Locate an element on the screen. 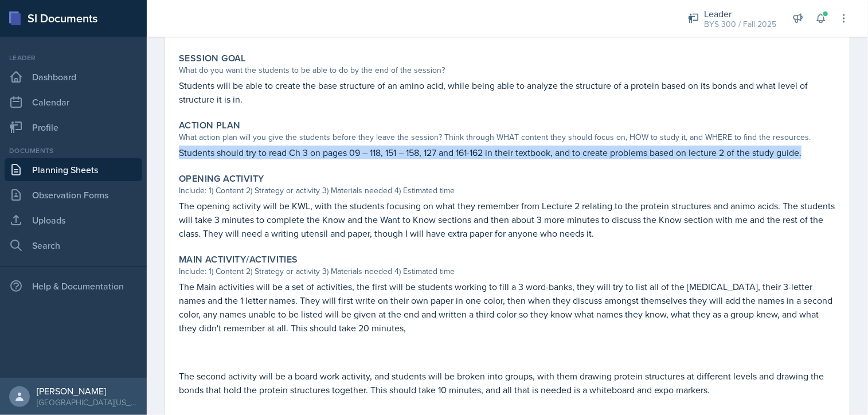 This screenshot has width=868, height=415. div: What do you want the students to be able to do by the end of the session? is located at coordinates (507, 70).